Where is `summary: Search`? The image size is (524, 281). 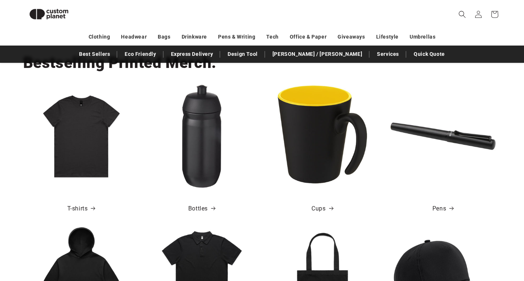 summary: Search is located at coordinates (462, 14).